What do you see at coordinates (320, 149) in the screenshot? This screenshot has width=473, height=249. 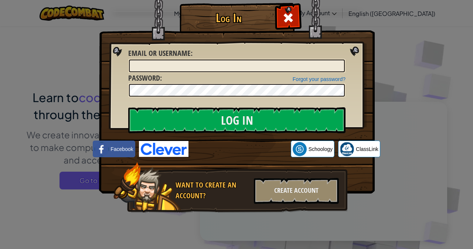 I see `span: Schoology` at bounding box center [320, 149].